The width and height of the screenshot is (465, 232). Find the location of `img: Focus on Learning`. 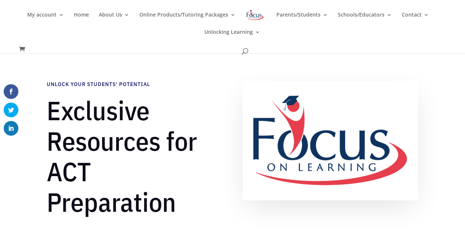

img: Focus on Learning is located at coordinates (255, 15).